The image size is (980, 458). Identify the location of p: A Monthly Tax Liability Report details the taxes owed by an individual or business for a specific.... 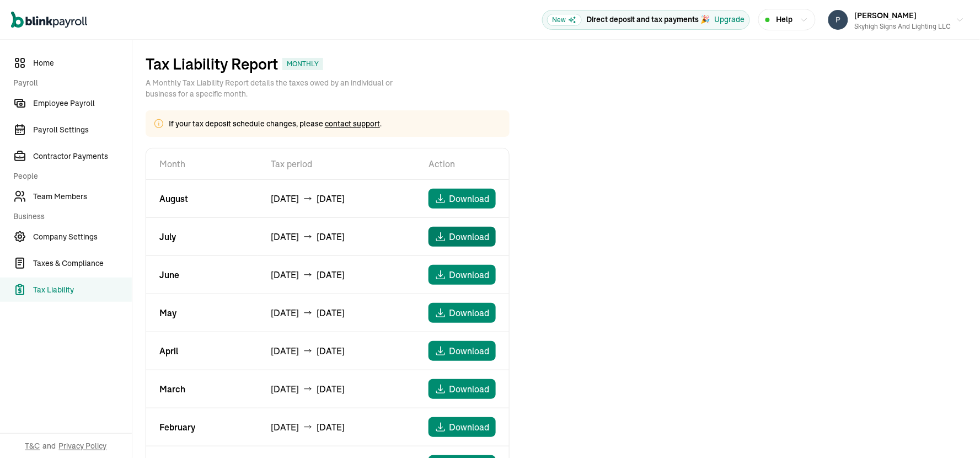
(278, 88).